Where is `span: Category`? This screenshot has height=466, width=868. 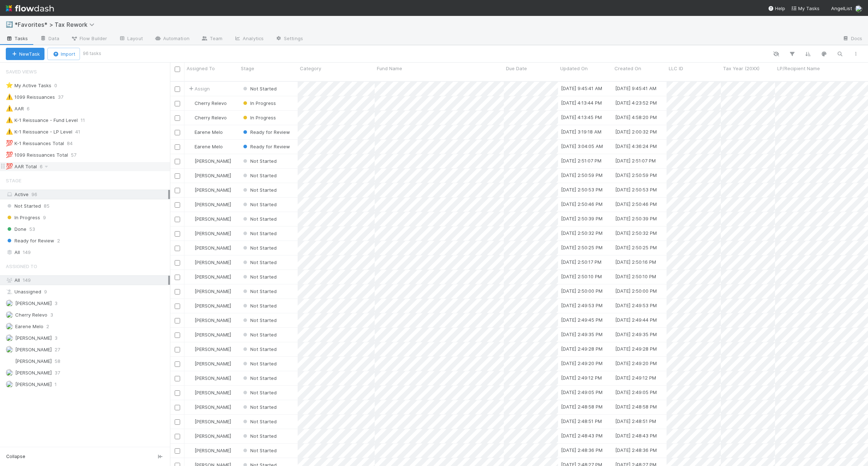 span: Category is located at coordinates (311, 68).